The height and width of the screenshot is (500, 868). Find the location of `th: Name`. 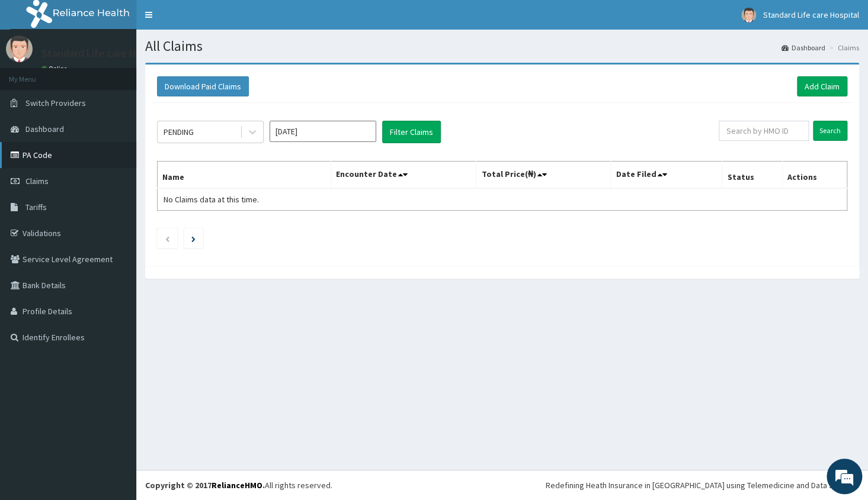

th: Name is located at coordinates (244, 175).